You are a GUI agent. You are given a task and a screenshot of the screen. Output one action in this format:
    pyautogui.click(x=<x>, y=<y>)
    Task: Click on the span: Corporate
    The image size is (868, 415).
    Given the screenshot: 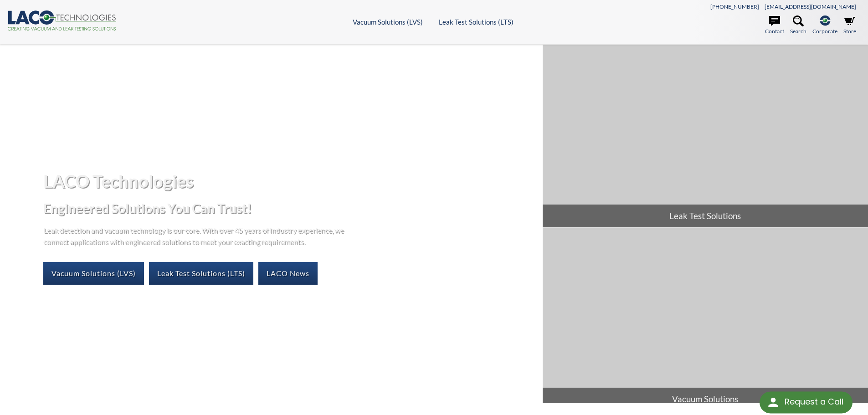 What is the action you would take?
    pyautogui.click(x=824, y=31)
    